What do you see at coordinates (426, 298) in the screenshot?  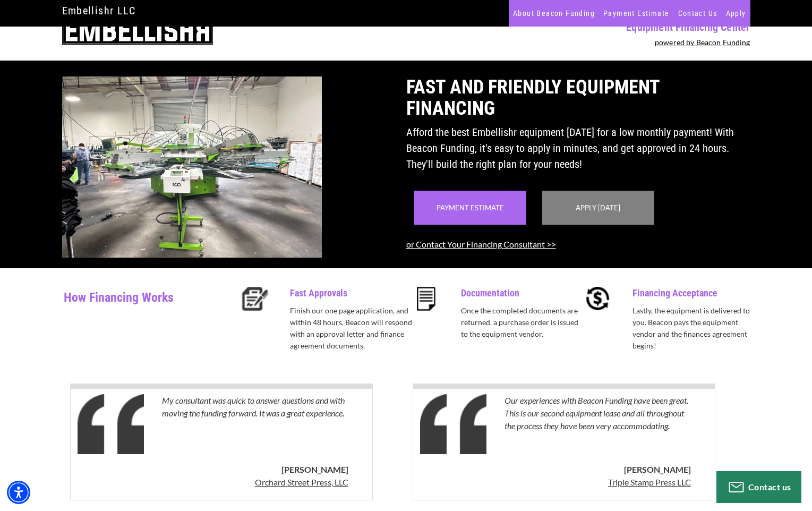 I see `img: Documentation` at bounding box center [426, 298].